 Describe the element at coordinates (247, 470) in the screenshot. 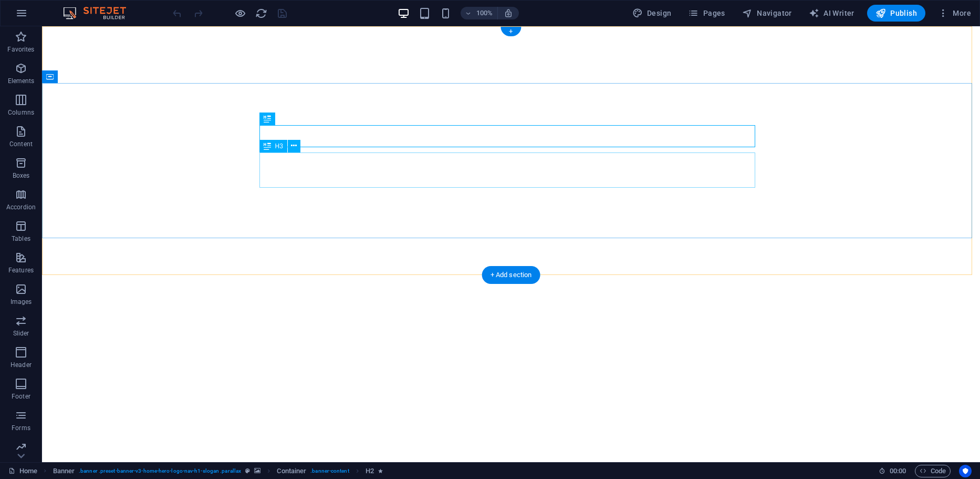

I see `i: This element is a customizable preset` at that location.